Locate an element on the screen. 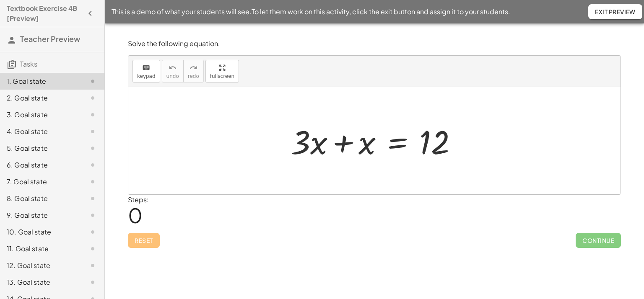  div: 11. Goal state is located at coordinates (40, 249).